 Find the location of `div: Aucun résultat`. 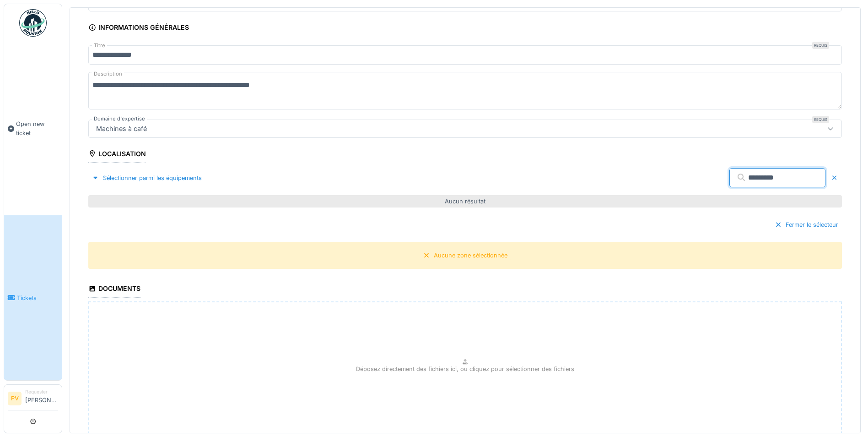

div: Aucun résultat is located at coordinates (465, 201).